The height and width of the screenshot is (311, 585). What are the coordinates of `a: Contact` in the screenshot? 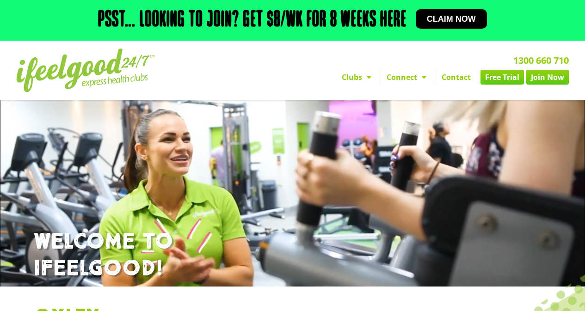 It's located at (456, 77).